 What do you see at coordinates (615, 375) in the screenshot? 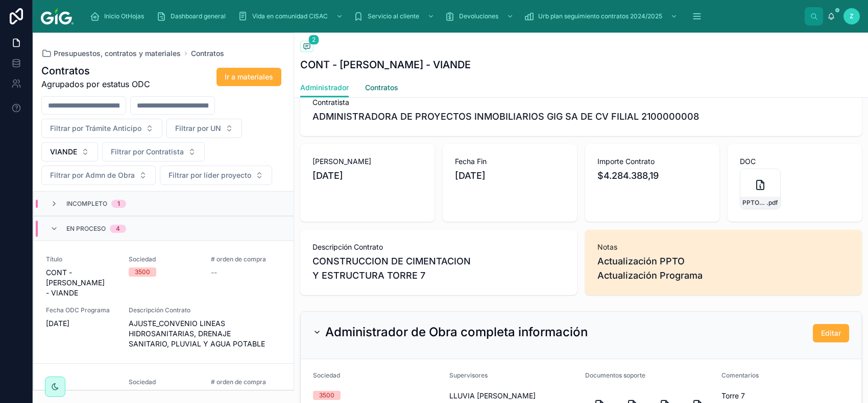
I see `span: Documentos soporte` at bounding box center [615, 375].